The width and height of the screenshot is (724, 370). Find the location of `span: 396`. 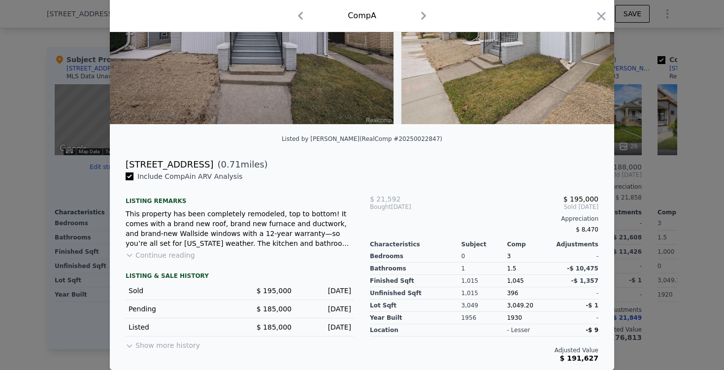

span: 396 is located at coordinates (512, 293).